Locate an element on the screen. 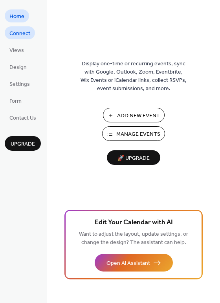 This screenshot has width=220, height=303. span: Upgrade is located at coordinates (23, 144).